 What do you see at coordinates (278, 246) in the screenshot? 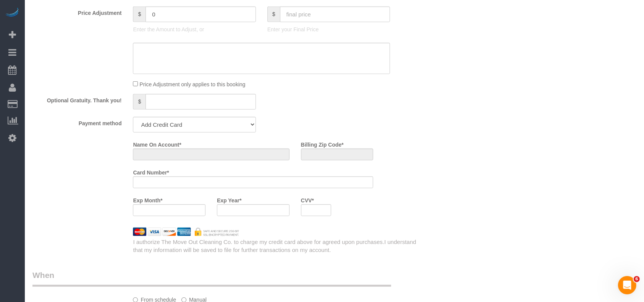
I see `div: I authorize The Move Out Cleaning Co. to charge my credit card above for agreed upon purchases.` at bounding box center [278, 246].